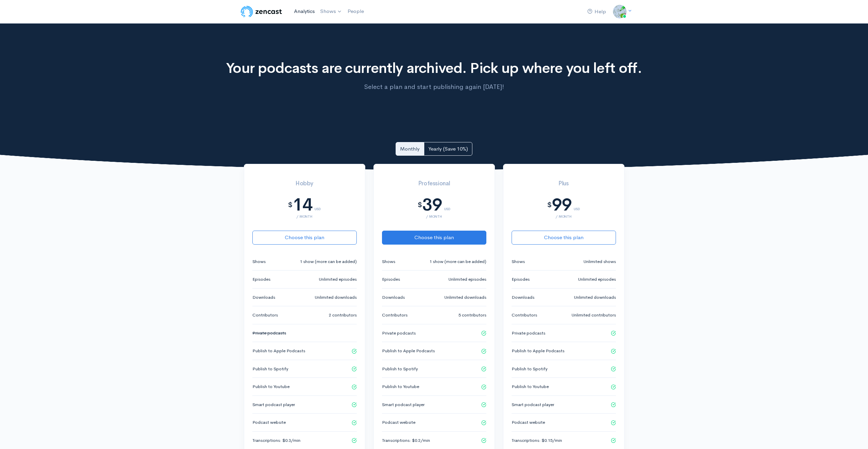 Image resolution: width=868 pixels, height=449 pixels. I want to click on small: Unlimited contributors, so click(594, 315).